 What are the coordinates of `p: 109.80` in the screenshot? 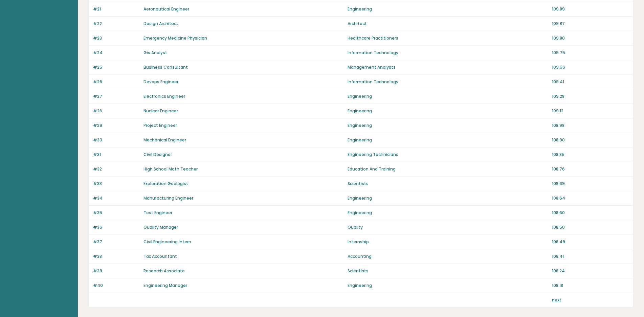 It's located at (591, 38).